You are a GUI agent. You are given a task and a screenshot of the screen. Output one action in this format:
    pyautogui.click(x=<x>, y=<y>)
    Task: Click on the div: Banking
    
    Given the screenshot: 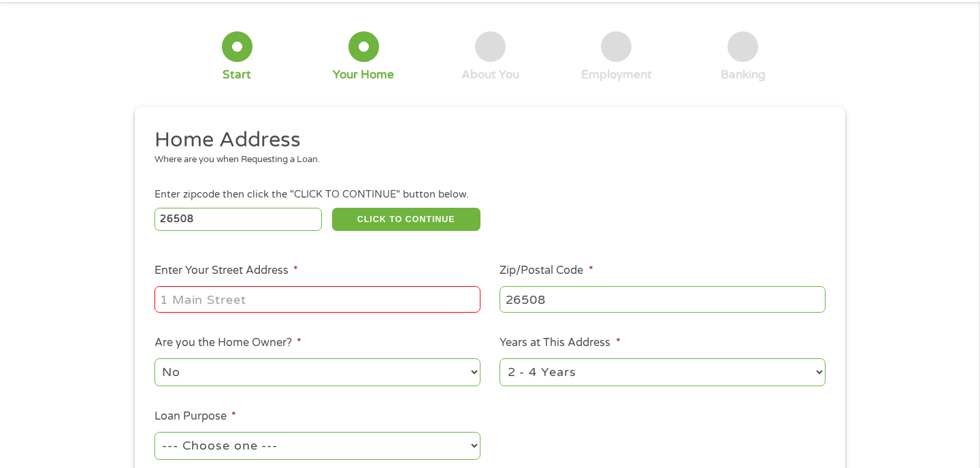 What is the action you would take?
    pyautogui.click(x=743, y=75)
    